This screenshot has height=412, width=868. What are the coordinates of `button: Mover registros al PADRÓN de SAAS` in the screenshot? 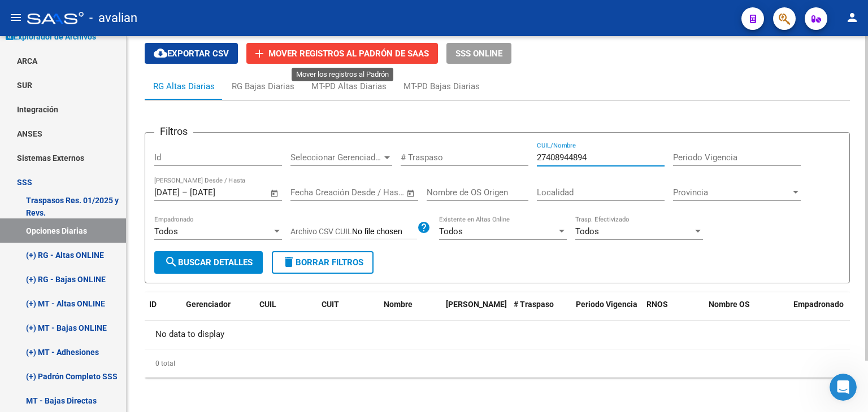 It's located at (342, 53).